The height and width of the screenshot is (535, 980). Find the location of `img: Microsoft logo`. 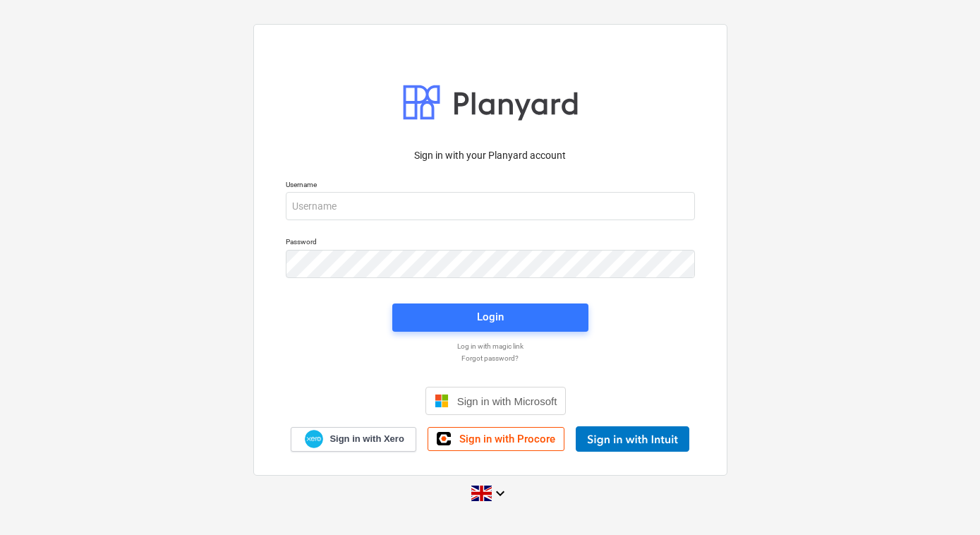

img: Microsoft logo is located at coordinates (441, 401).